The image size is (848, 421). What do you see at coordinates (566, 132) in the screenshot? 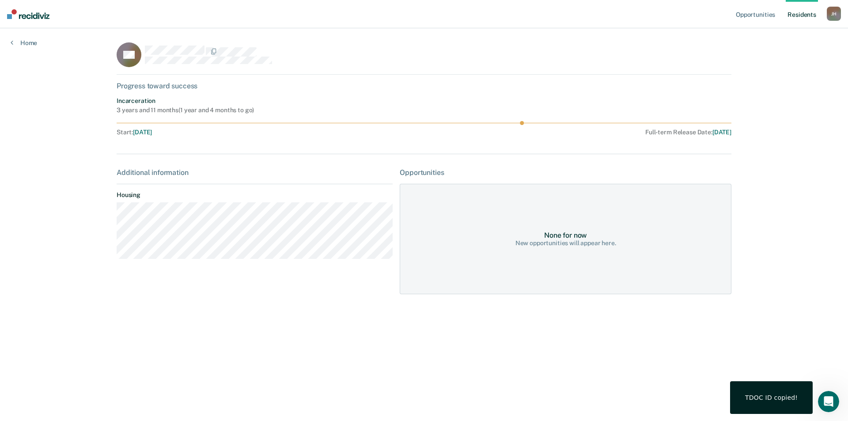
I see `div: Full-term Release Date :` at bounding box center [566, 132].